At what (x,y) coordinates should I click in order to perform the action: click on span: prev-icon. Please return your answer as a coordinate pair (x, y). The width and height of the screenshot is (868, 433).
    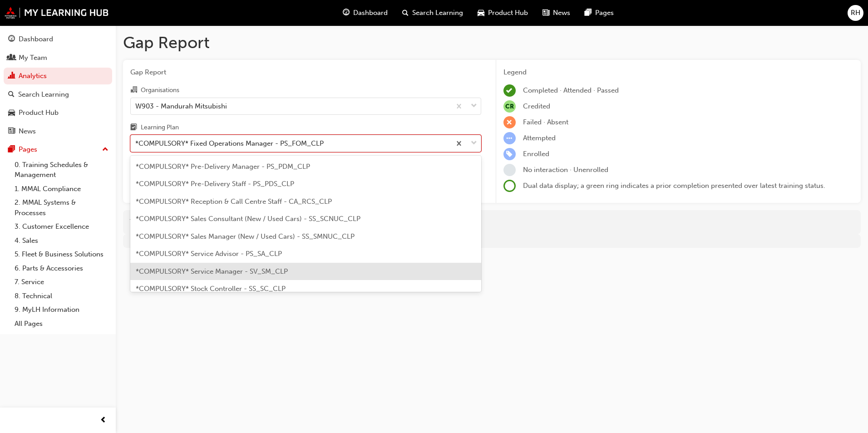
    Looking at the image, I should click on (103, 420).